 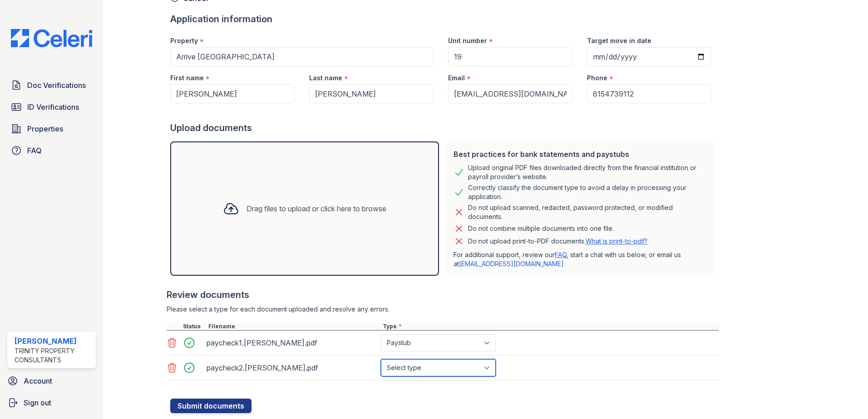 I want to click on p: For additional support, review our , start a chat with us below, or email us at, so click(x=580, y=259).